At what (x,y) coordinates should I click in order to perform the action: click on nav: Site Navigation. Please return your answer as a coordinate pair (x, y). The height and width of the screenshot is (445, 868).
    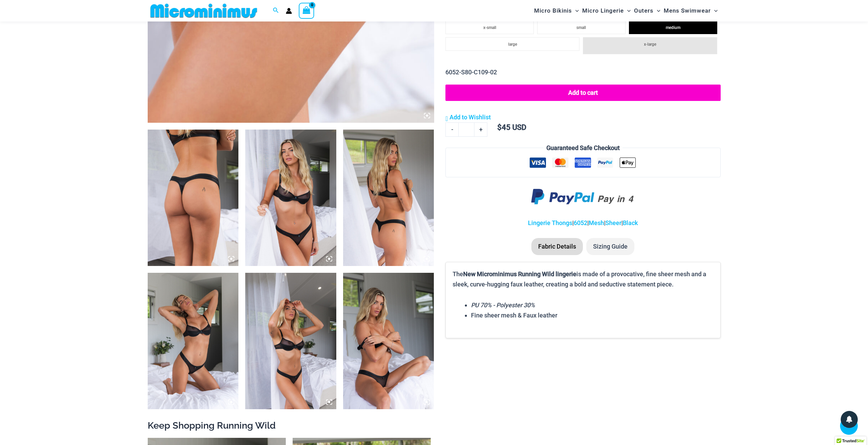
    Looking at the image, I should click on (626, 10).